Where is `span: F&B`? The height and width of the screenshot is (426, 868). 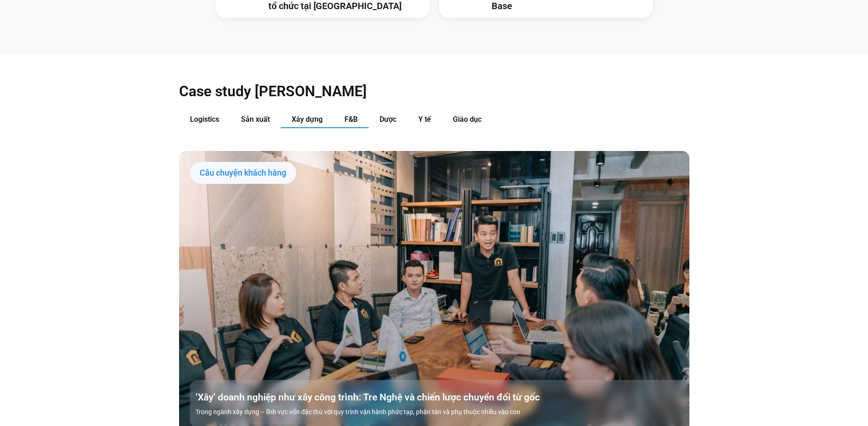
span: F&B is located at coordinates (351, 119).